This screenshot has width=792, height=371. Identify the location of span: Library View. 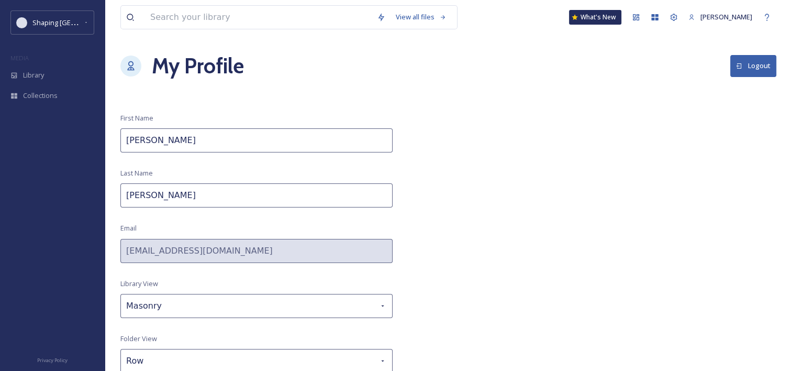
(139, 283).